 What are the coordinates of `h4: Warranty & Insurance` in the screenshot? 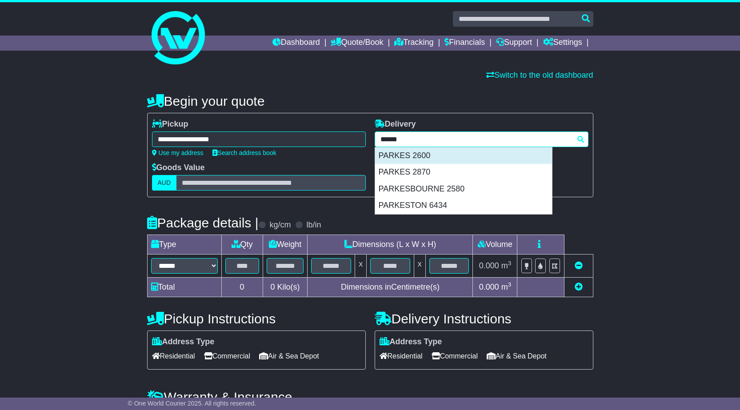 It's located at (370, 397).